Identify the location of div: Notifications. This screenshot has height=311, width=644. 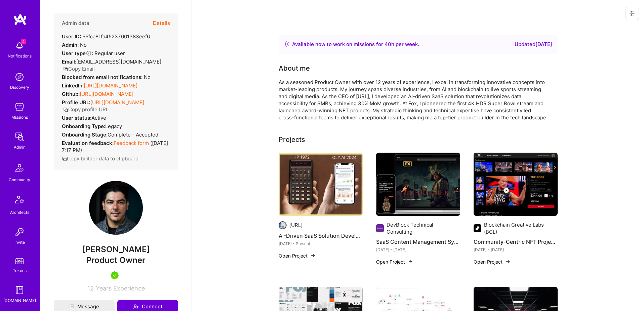
(20, 56).